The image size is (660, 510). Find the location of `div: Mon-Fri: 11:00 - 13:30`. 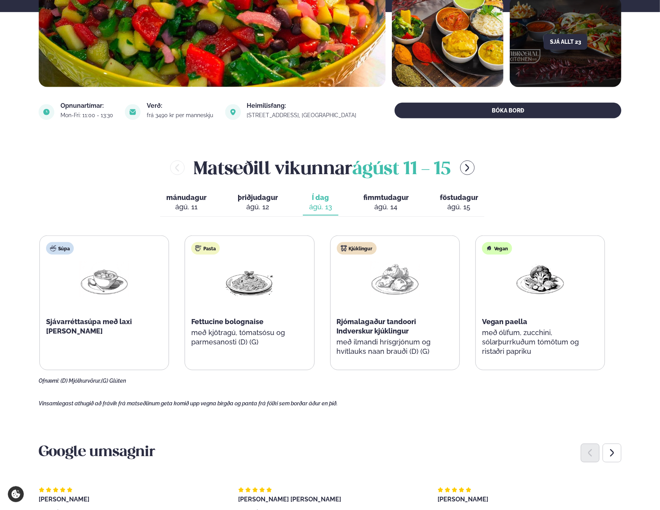

div: Mon-Fri: 11:00 - 13:30 is located at coordinates (88, 115).